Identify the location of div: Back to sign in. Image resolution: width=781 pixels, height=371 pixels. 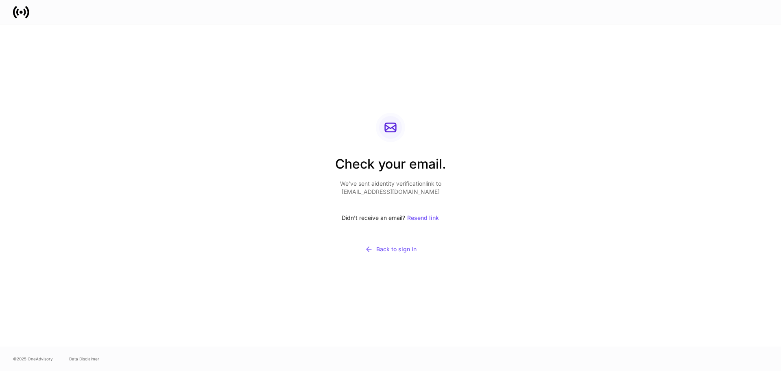
(391, 249).